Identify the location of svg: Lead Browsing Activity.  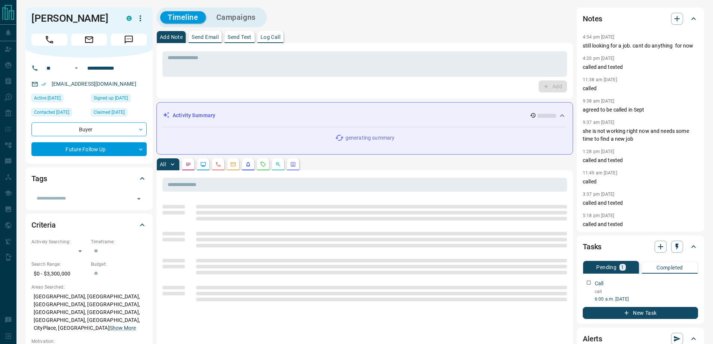
(203, 164).